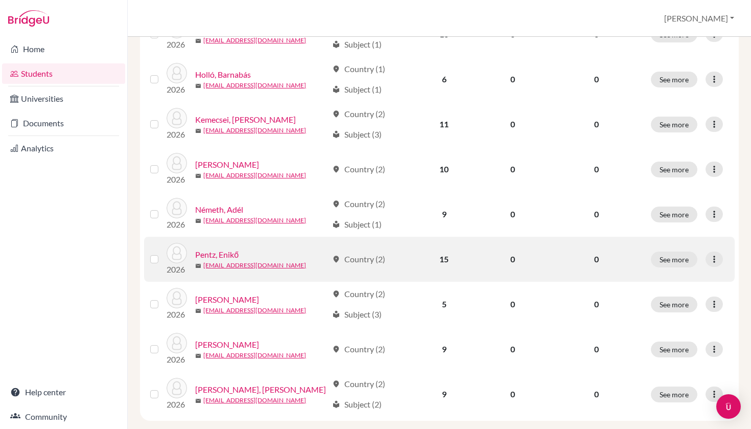 The width and height of the screenshot is (751, 429). I want to click on img: Holló, Barnabás, so click(177, 73).